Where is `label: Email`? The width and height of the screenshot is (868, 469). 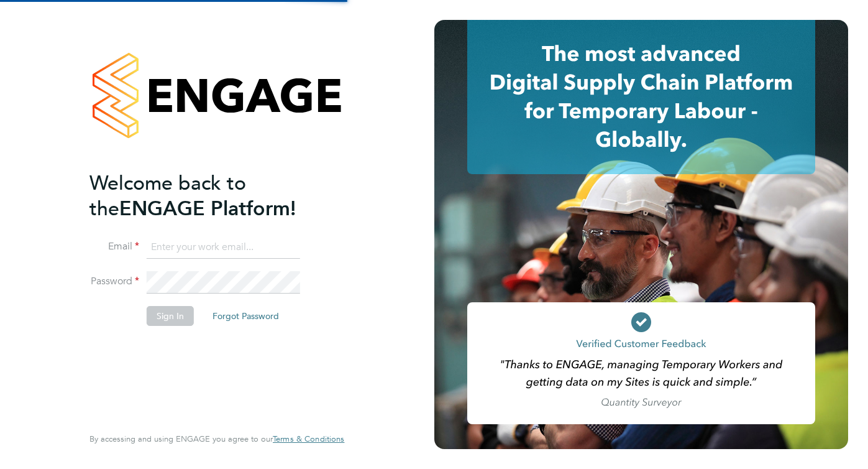 label: Email is located at coordinates (114, 246).